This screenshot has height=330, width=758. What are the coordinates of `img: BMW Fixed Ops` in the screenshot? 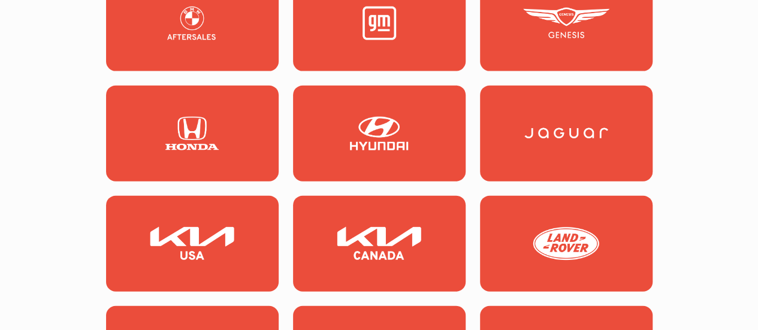 It's located at (192, 23).